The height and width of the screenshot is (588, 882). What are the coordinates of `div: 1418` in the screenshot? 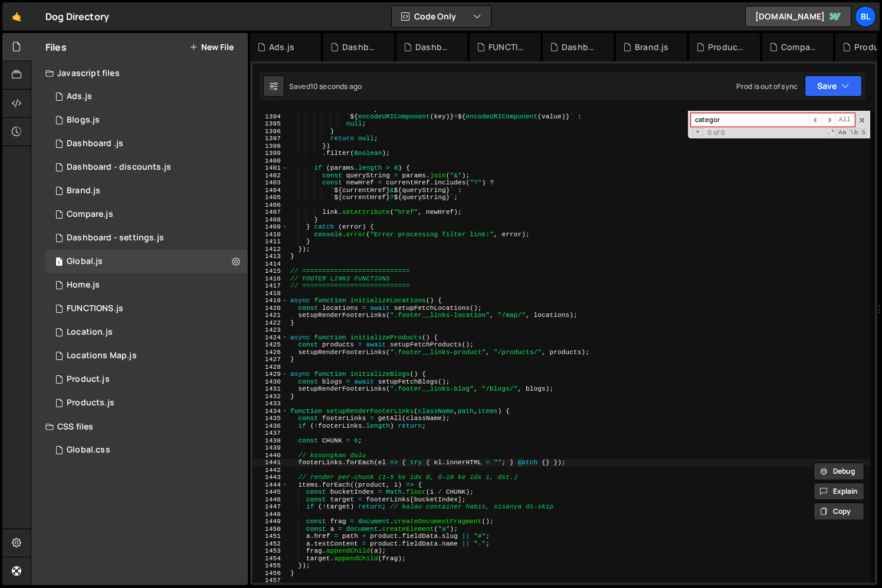 It's located at (270, 294).